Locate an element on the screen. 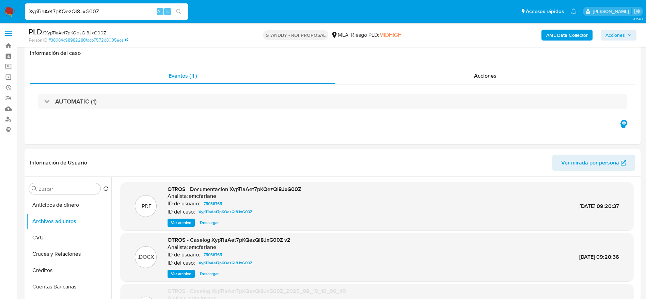  button: Cuentas Bancarias is located at coordinates (69, 287).